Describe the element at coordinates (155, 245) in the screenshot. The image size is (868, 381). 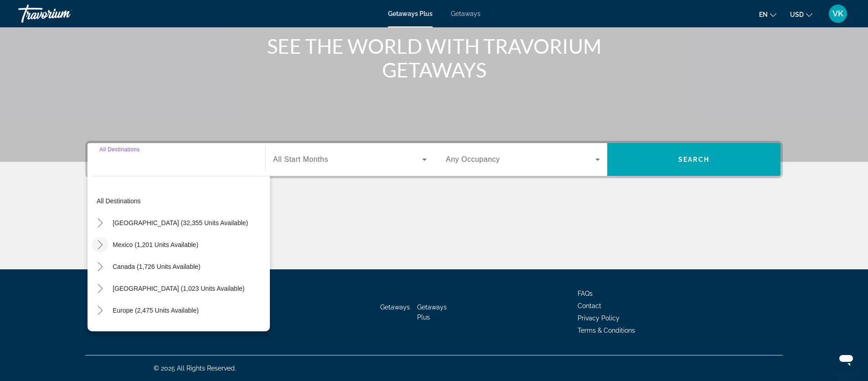
I see `span: Mexico (1,201 units available)` at that location.